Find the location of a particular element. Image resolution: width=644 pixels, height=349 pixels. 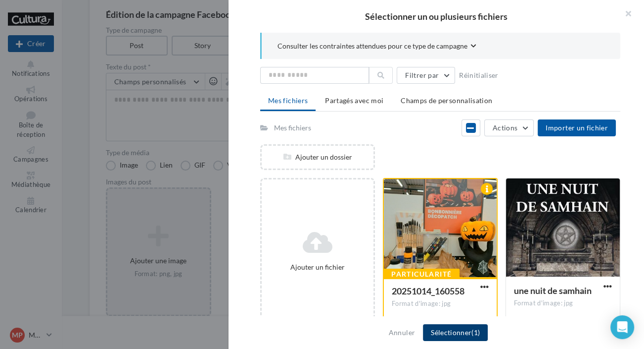

div: Open Intercom Messenger is located at coordinates (622, 327).